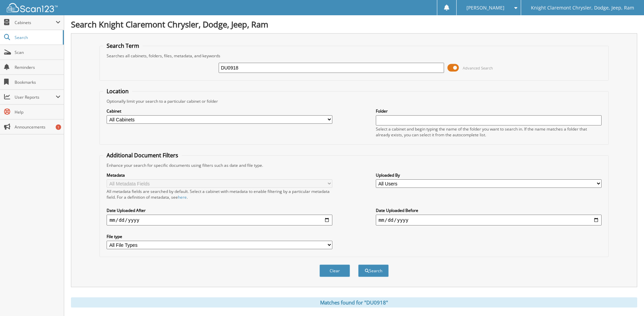 This screenshot has height=316, width=644. Describe the element at coordinates (219, 194) in the screenshot. I see `div: All metadata fields are searched by default. Select a cabinet with metadata to enable filtering b...` at that location.